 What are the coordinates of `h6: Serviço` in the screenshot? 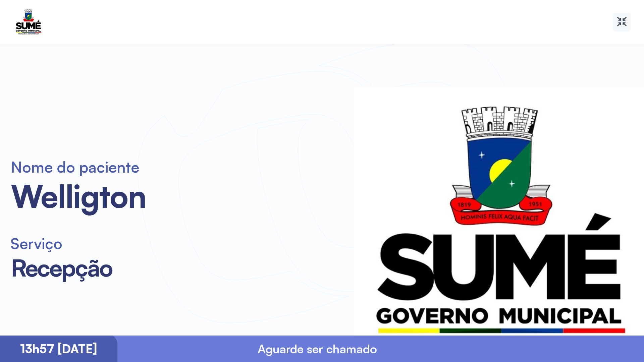 It's located at (179, 243).